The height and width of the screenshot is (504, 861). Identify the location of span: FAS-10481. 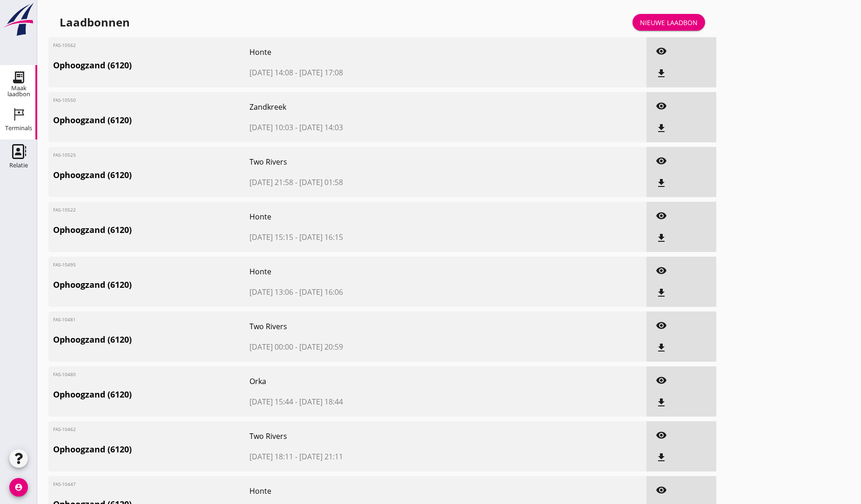
(66, 319).